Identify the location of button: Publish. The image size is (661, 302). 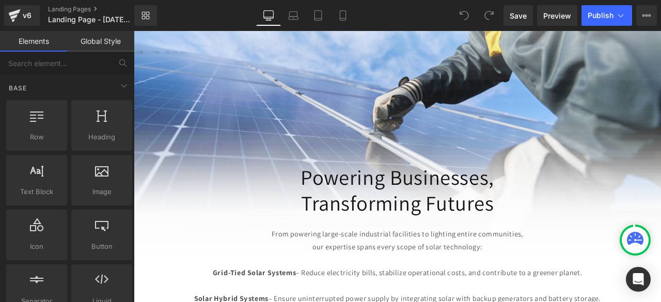
(607, 15).